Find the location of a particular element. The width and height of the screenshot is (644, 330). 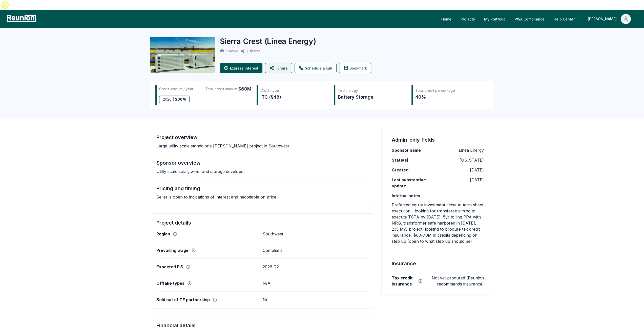

p: Linea Energy is located at coordinates (471, 150).